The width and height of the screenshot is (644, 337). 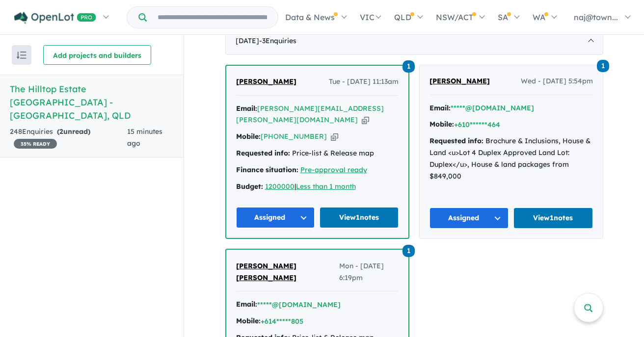 I want to click on a: Pre-approval ready, so click(x=334, y=170).